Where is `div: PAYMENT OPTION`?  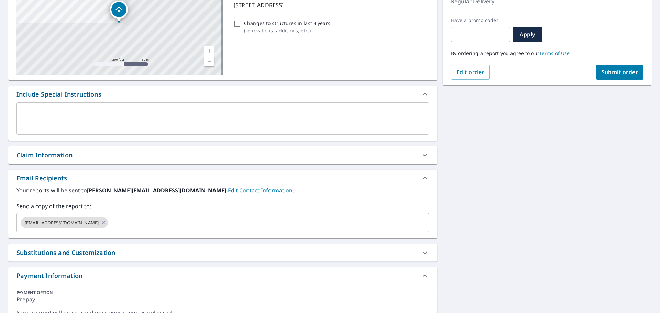
div: PAYMENT OPTION is located at coordinates (223, 293).